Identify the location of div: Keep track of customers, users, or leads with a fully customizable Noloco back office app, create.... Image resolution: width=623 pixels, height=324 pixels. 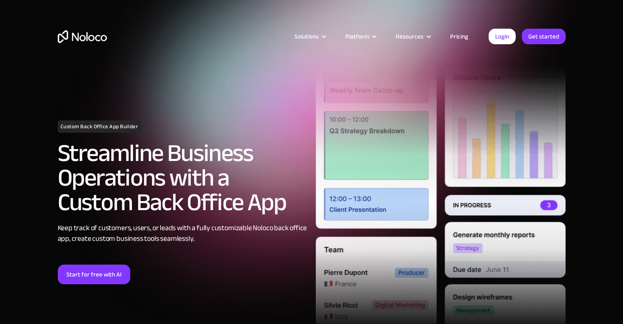
(183, 234).